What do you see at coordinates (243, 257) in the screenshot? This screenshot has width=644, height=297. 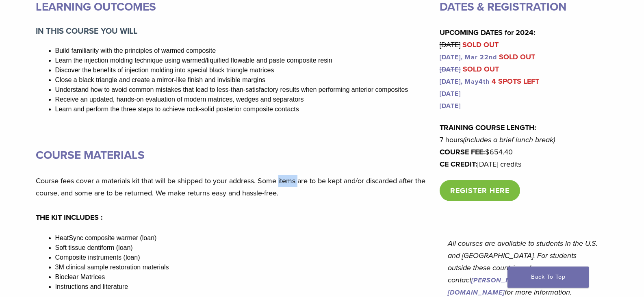 I see `li: Composite instruments (loan)` at bounding box center [243, 257].